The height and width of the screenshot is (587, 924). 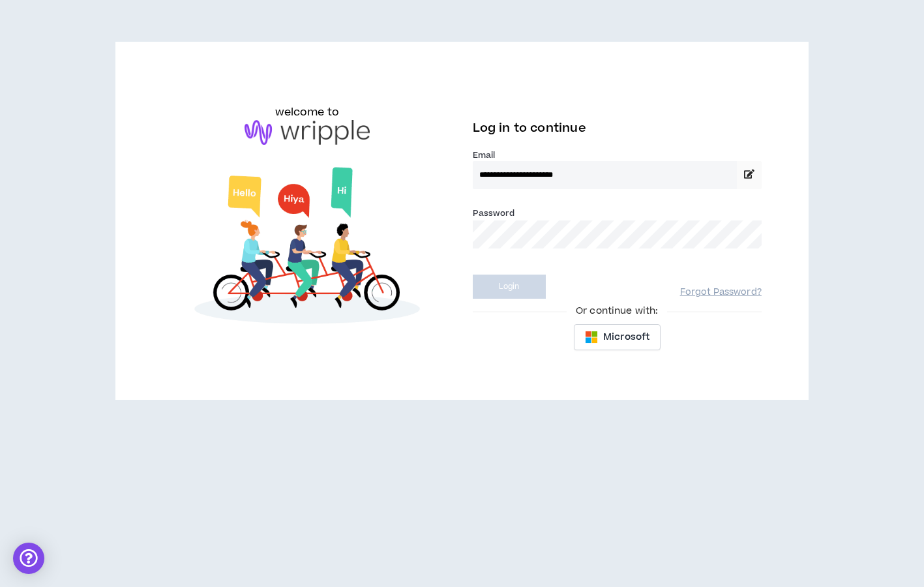 What do you see at coordinates (307, 132) in the screenshot?
I see `img: logo-brand.png` at bounding box center [307, 132].